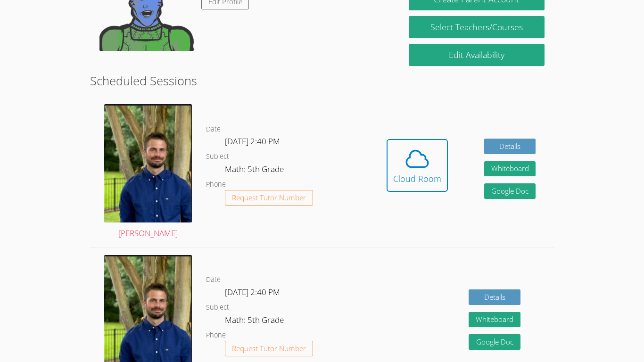 This screenshot has width=644, height=362. Describe the element at coordinates (148, 163) in the screenshot. I see `img: avatar.png` at that location.